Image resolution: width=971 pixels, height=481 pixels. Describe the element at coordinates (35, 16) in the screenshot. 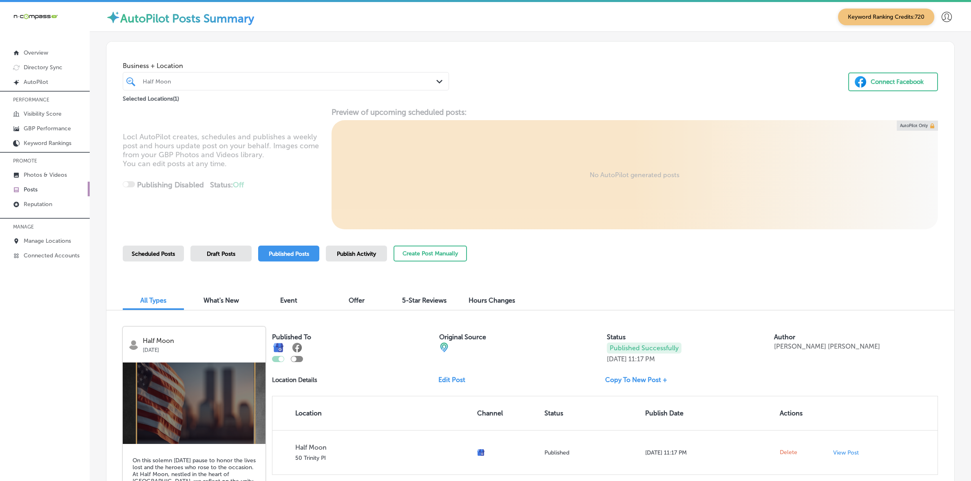

I see `img: 660ab0bf-5cc7-4cb8-ba1c-48b5ae0f18e60NCTV_CLogo_TV_Black_-500x88.png` at that location.